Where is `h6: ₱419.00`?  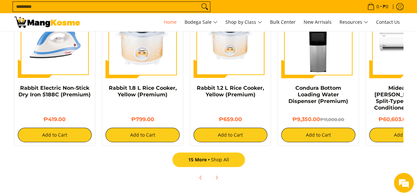
h6: ₱419.00 is located at coordinates (55, 119).